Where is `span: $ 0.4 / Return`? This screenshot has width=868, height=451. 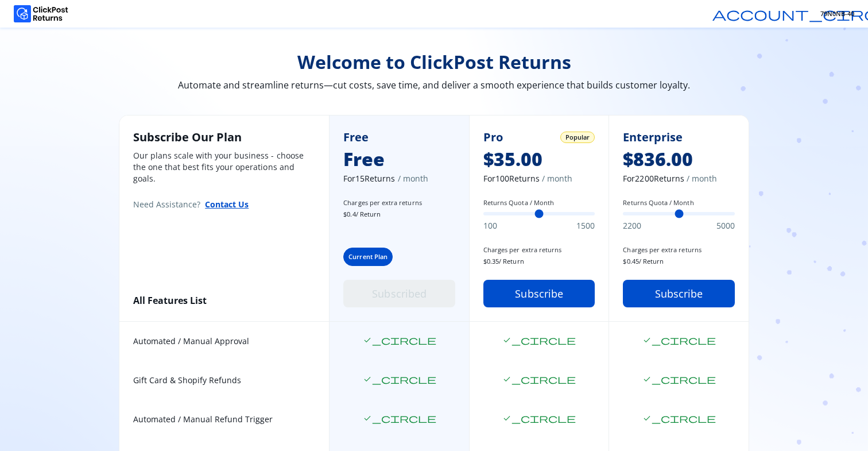 span: $ 0.4 / Return is located at coordinates (399, 214).